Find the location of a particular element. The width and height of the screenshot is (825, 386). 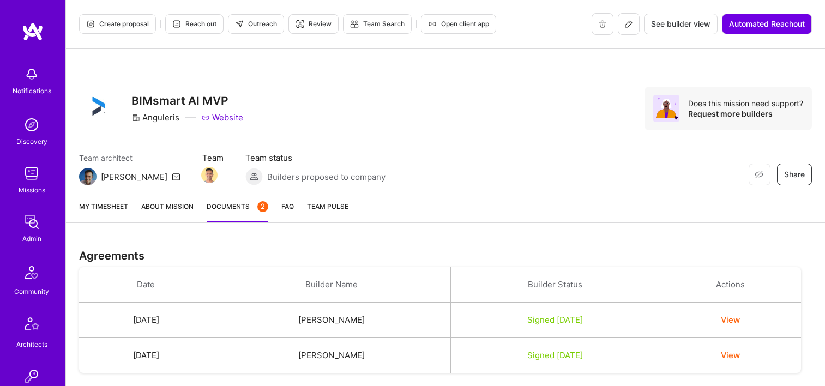

div: Does this mission need support? is located at coordinates (745, 103).